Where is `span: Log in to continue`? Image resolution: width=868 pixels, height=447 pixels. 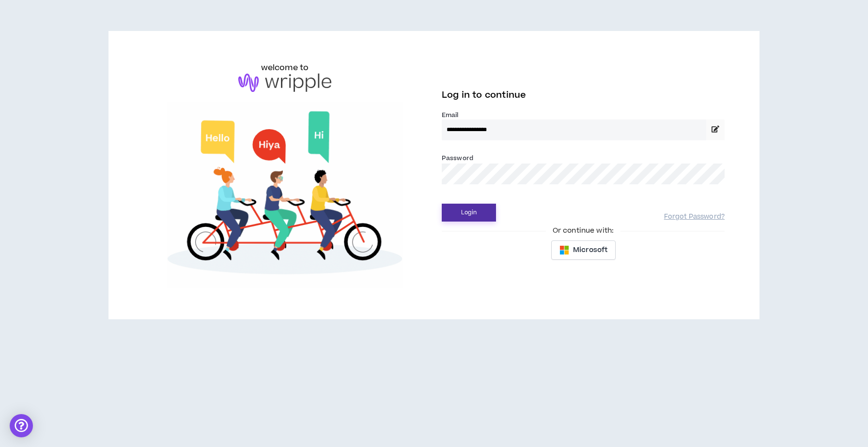 span: Log in to continue is located at coordinates (484, 95).